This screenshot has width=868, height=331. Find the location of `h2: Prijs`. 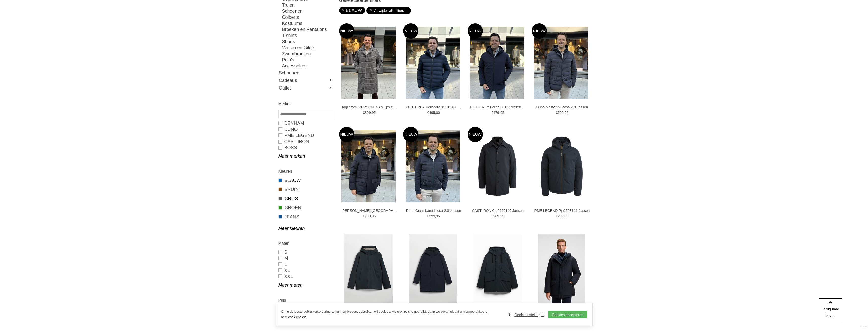

h2: Prijs is located at coordinates (305, 300).